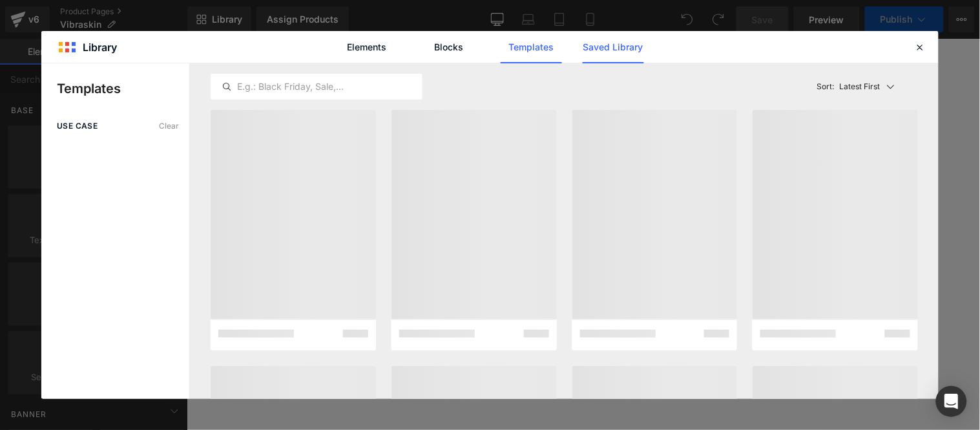 The image size is (980, 430). I want to click on span: Sort:, so click(826, 87).